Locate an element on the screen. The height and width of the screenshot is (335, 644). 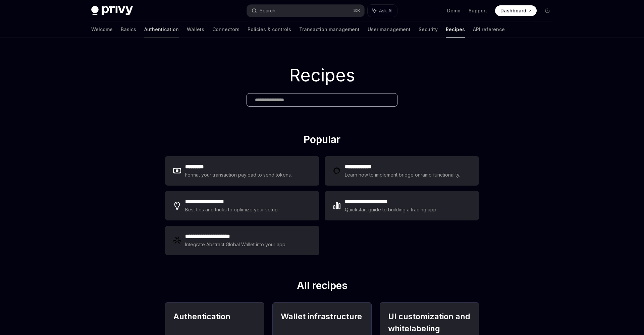
a: Policies & controls is located at coordinates (269, 29).